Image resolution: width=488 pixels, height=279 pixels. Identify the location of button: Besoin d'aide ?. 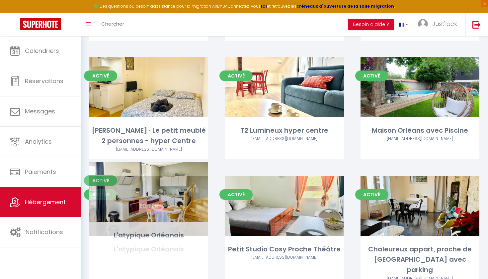
(371, 25).